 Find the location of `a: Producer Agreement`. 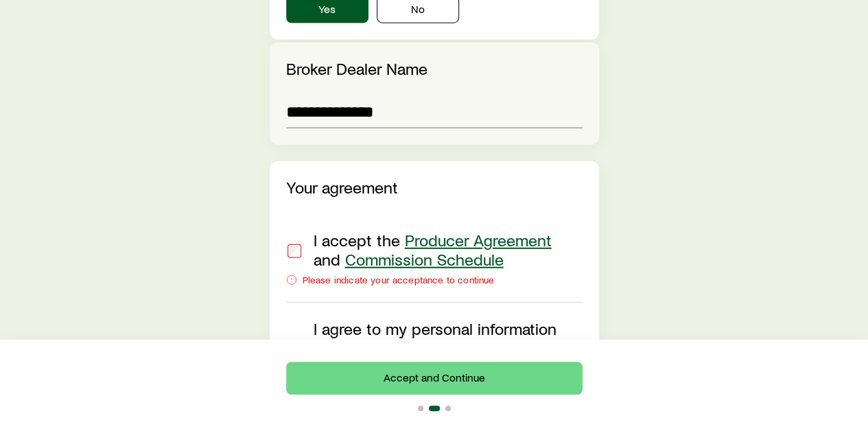

a: Producer Agreement is located at coordinates (479, 239).